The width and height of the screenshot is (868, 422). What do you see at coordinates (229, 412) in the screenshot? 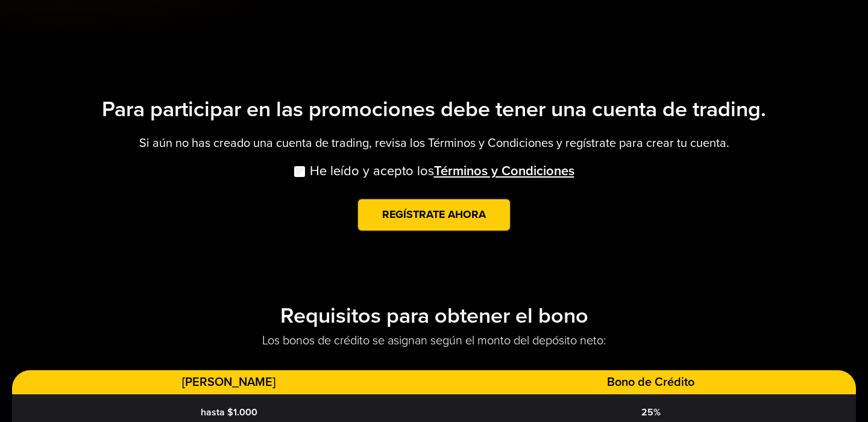
I see `span: hasta $1.000` at bounding box center [229, 412].